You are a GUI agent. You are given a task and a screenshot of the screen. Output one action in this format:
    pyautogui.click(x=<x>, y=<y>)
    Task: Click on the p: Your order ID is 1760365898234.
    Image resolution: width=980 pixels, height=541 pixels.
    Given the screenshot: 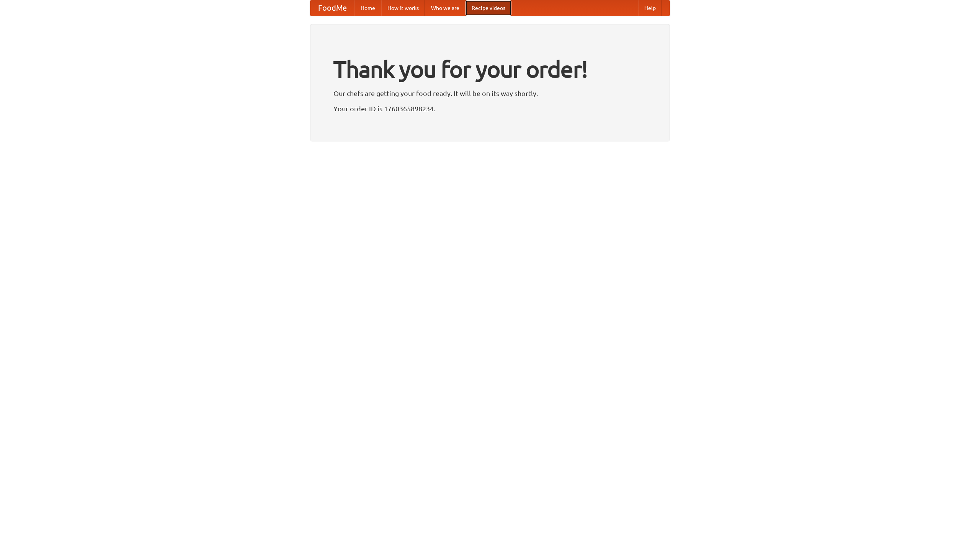 What is the action you would take?
    pyautogui.click(x=490, y=109)
    